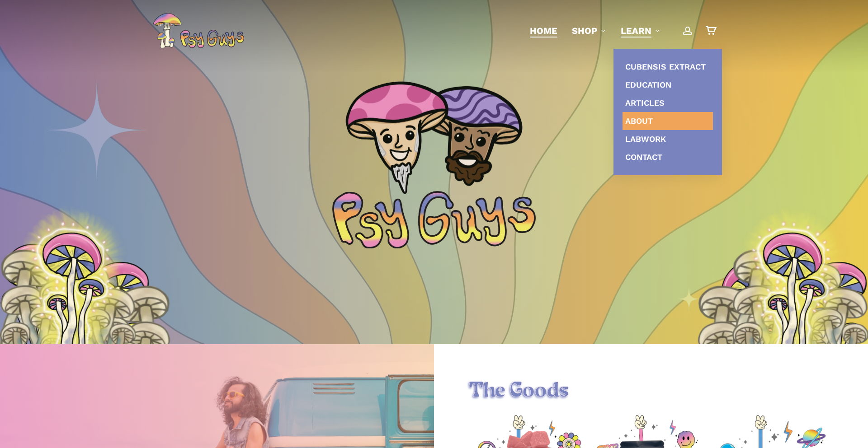  What do you see at coordinates (644, 157) in the screenshot?
I see `span: Contact` at bounding box center [644, 157].